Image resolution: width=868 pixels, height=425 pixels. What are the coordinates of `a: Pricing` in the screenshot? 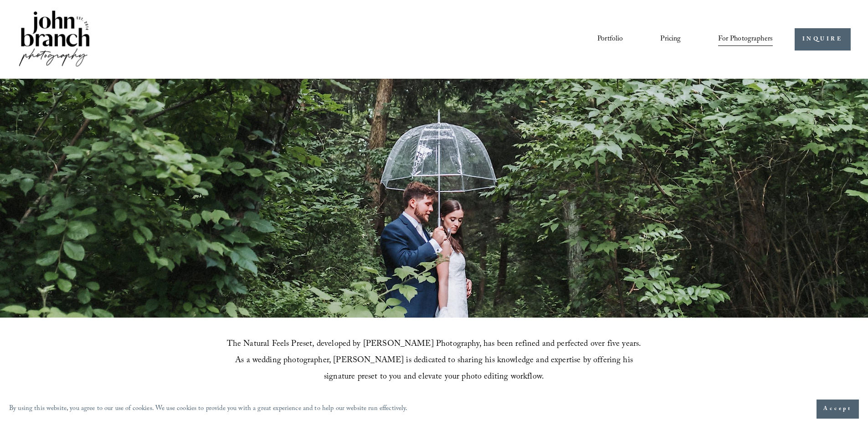 It's located at (670, 39).